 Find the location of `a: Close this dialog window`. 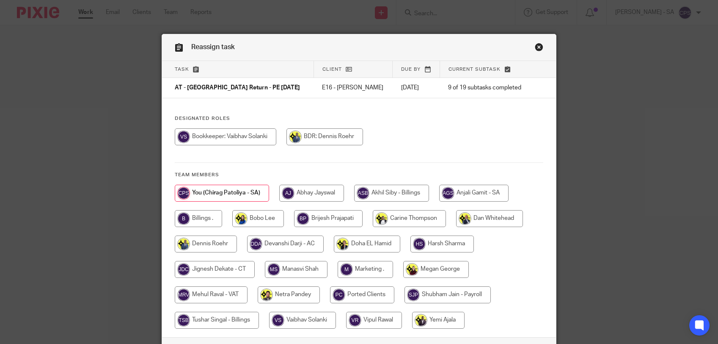

a: Close this dialog window is located at coordinates (539, 48).